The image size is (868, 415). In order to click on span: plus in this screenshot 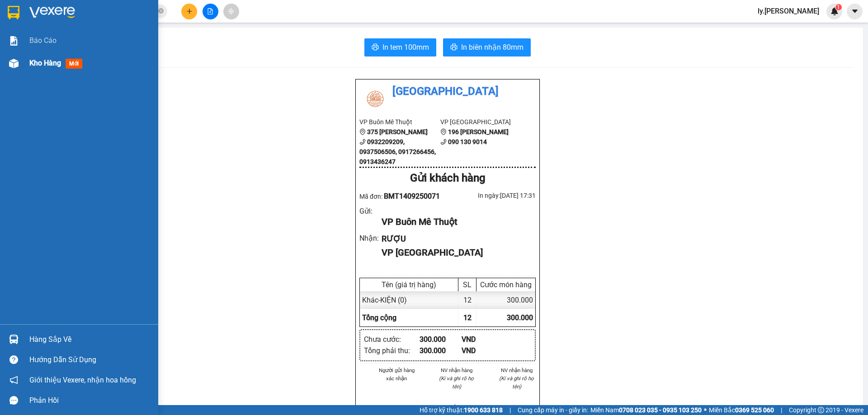, I will do `click(190, 11)`.